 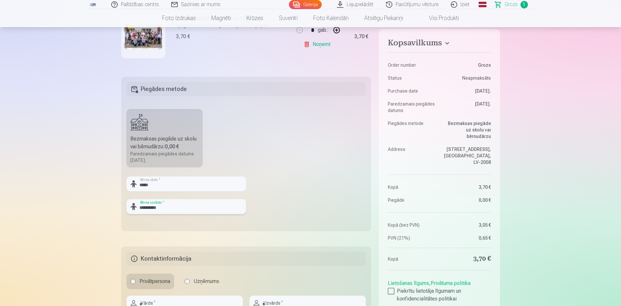 I want to click on dt: Piegādes metode, so click(x=412, y=130).